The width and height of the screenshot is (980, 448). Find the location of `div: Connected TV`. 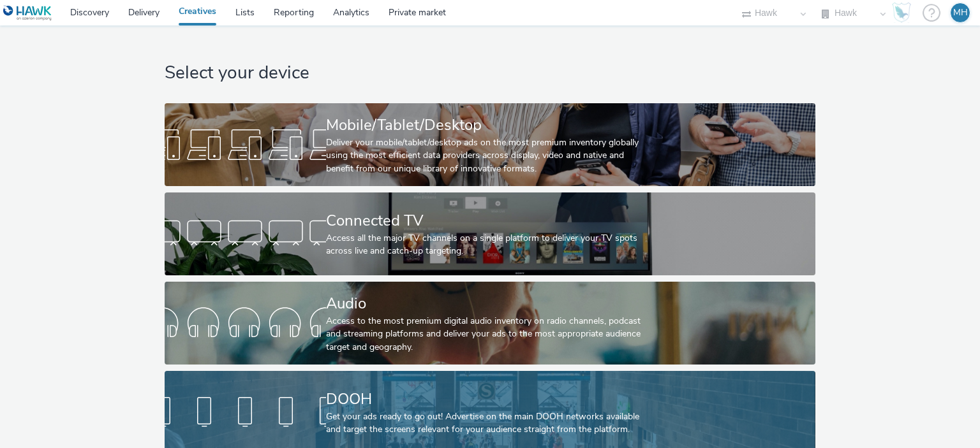

div: Connected TV is located at coordinates (487, 221).